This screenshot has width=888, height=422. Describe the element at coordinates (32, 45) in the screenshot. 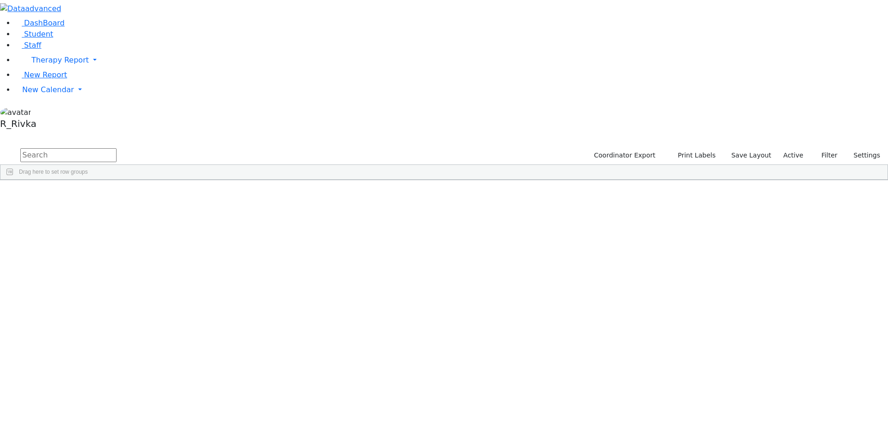

I see `span: Staff` at that location.